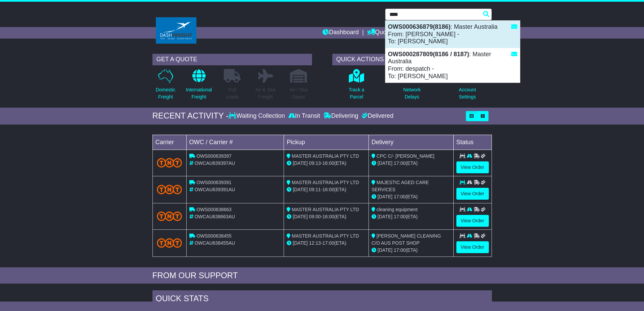  I want to click on span: 12:13, so click(315, 243).